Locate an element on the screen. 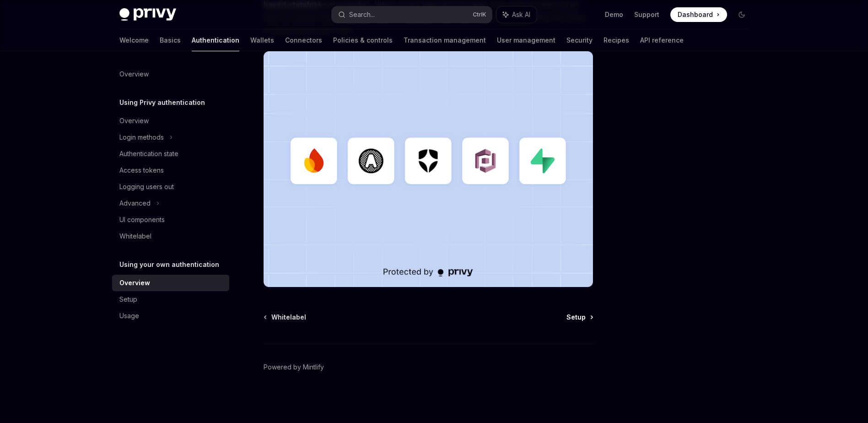 The image size is (868, 423). img: JWT-based auth splash is located at coordinates (429, 169).